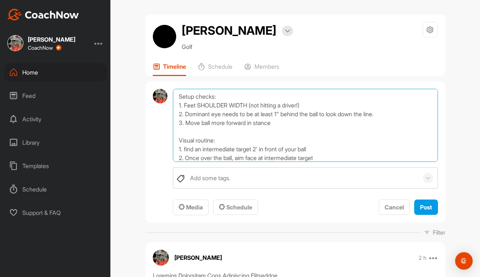 This screenshot has height=277, width=480. I want to click on div: Templates, so click(56, 166).